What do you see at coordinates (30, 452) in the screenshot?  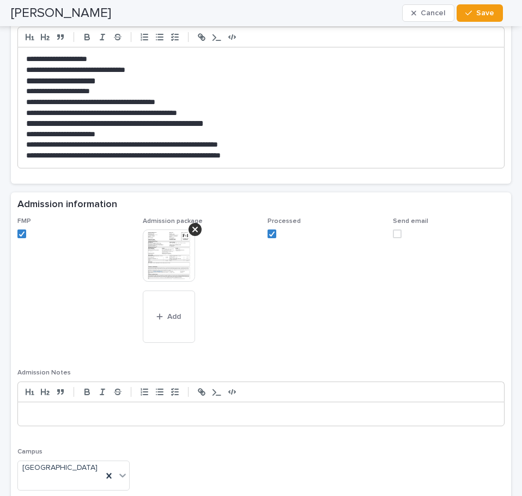 I see `span: Campus` at bounding box center [30, 452].